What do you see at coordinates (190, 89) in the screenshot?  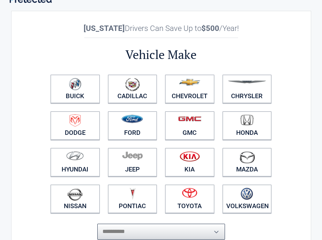 I see `a: Chevrolet` at bounding box center [190, 89].